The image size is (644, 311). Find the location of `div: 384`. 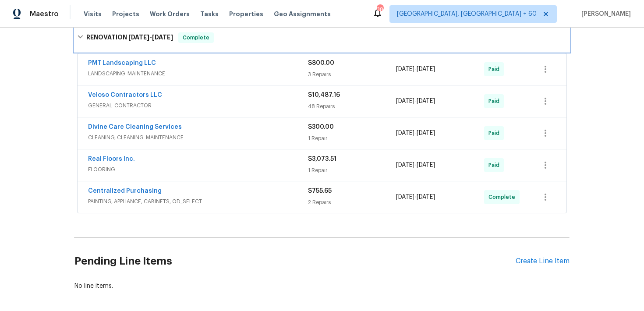

div: 384 is located at coordinates (380, 10).